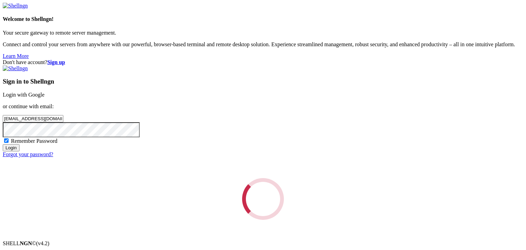 The height and width of the screenshot is (250, 526). What do you see at coordinates (24, 95) in the screenshot?
I see `a: Login with Google` at bounding box center [24, 95].